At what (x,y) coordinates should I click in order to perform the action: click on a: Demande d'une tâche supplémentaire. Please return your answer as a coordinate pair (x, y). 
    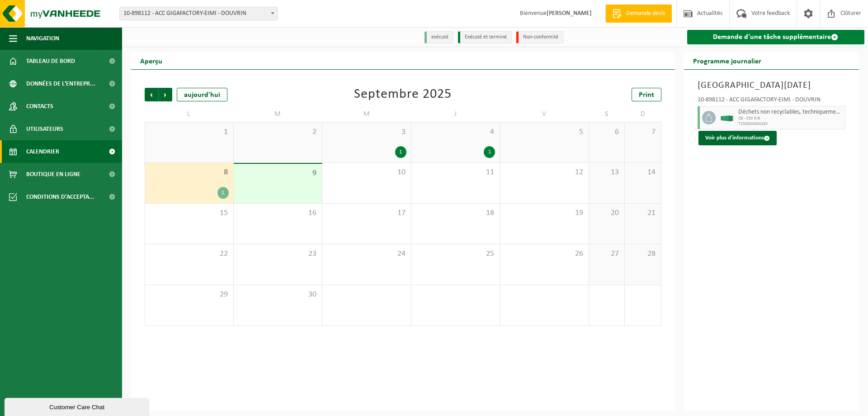
    Looking at the image, I should click on (776, 37).